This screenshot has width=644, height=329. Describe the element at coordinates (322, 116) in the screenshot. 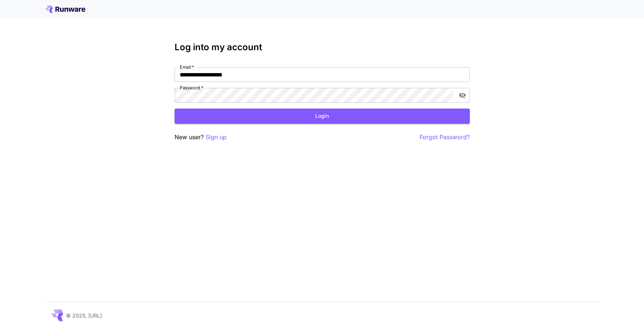

I see `button: Login` at that location.